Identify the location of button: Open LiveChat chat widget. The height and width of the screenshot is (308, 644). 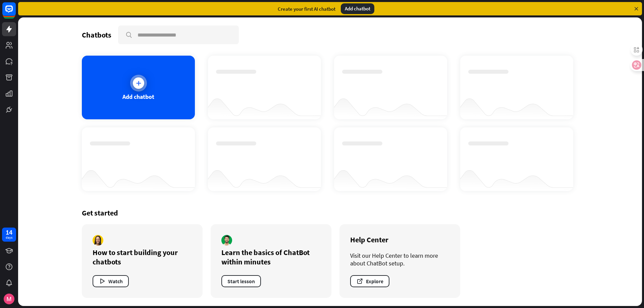
(15, 13).